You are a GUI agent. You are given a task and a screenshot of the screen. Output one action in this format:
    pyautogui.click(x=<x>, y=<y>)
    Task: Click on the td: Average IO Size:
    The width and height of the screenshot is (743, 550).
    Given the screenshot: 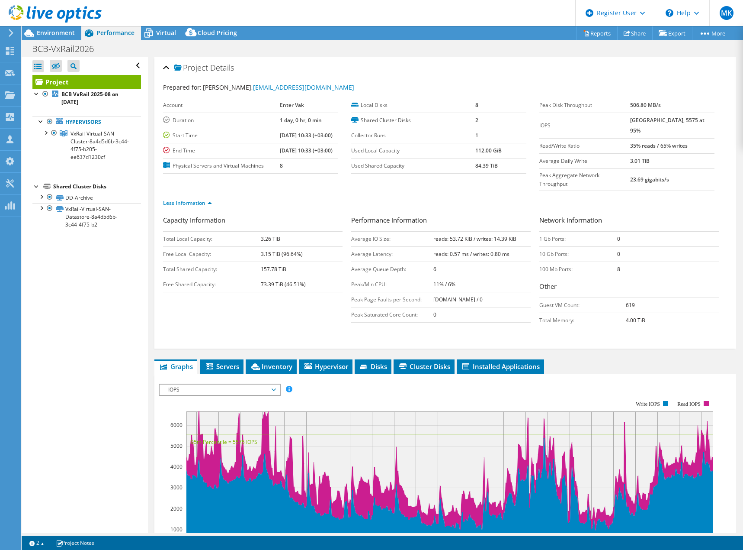 What is the action you would take?
    pyautogui.click(x=392, y=238)
    